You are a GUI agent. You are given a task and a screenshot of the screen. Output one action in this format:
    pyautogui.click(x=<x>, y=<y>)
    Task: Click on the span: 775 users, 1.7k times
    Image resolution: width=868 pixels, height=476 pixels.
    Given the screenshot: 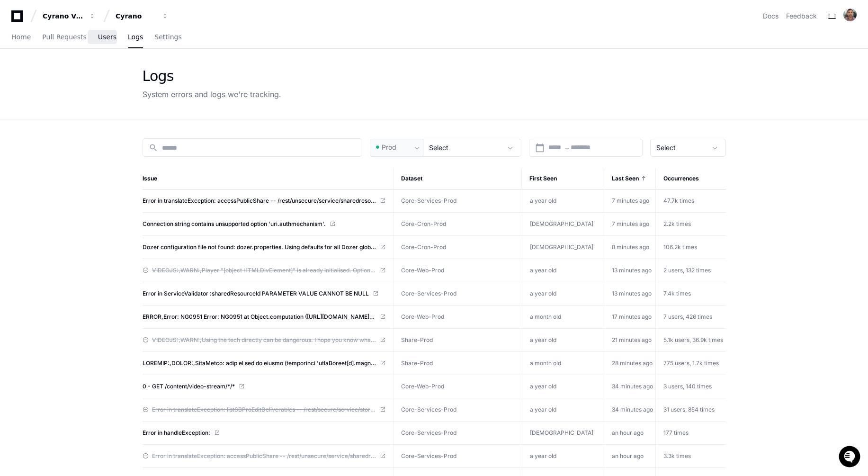 What is the action you would take?
    pyautogui.click(x=691, y=363)
    